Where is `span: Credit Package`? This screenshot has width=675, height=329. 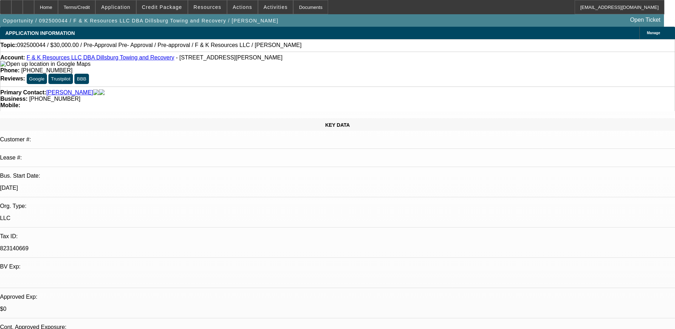
span: Credit Package is located at coordinates (162, 7).